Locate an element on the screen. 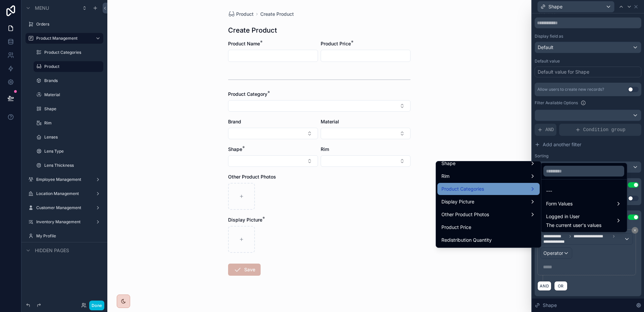 The height and width of the screenshot is (312, 644). label: My Profile is located at coordinates (68, 236).